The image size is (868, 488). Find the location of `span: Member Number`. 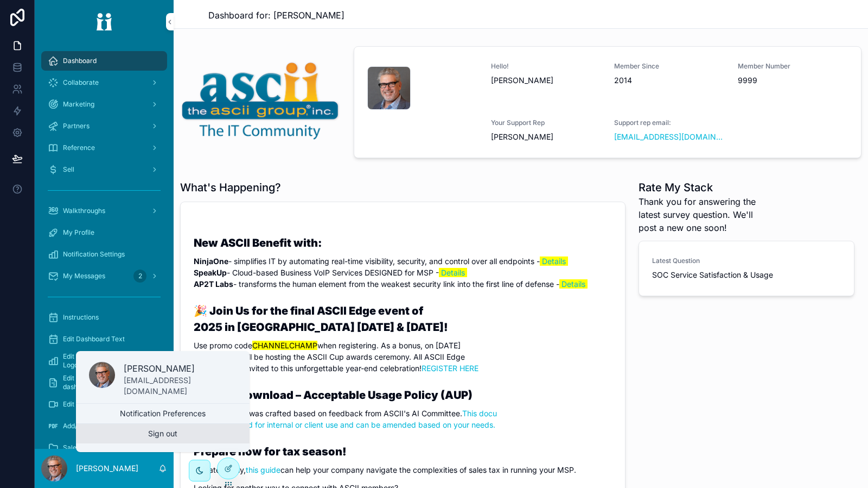

span: Member Number is located at coordinates (793, 66).